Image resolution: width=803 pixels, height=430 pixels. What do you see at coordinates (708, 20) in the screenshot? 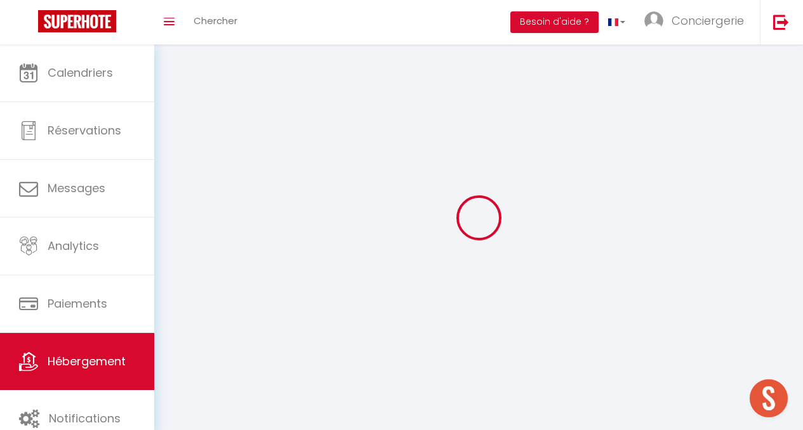
I see `span: Conciergerie` at bounding box center [708, 20].